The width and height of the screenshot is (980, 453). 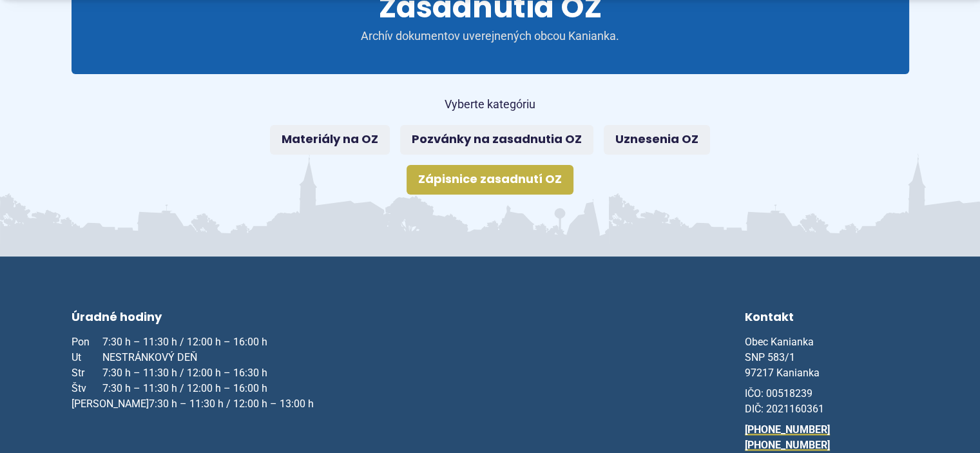 What do you see at coordinates (827, 318) in the screenshot?
I see `h3: Kontakt` at bounding box center [827, 318].